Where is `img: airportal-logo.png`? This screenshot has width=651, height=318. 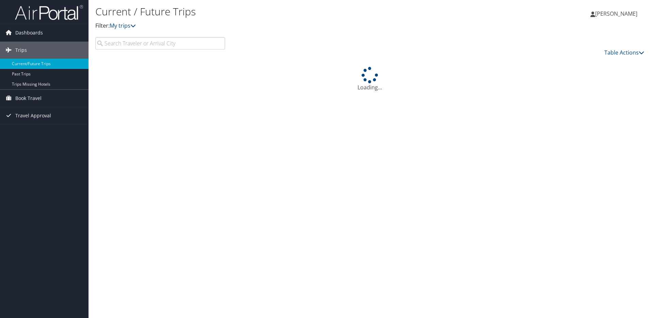 img: airportal-logo.png is located at coordinates (49, 12).